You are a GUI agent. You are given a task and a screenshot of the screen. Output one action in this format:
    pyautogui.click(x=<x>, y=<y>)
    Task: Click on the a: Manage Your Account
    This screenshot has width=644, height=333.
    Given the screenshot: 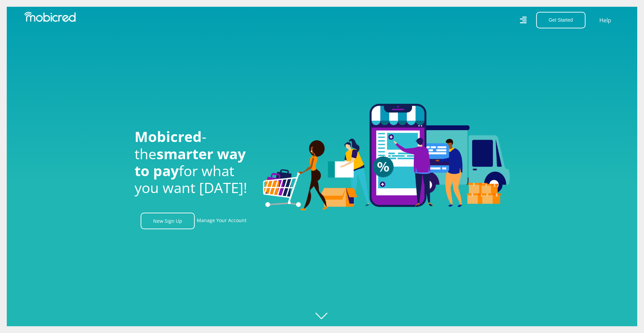 What is the action you would take?
    pyautogui.click(x=221, y=221)
    